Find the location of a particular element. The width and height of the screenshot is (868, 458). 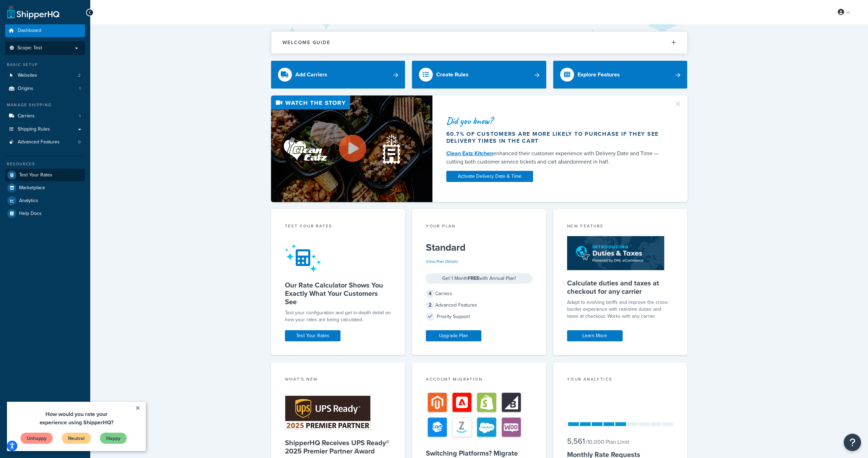

li: Analytics is located at coordinates (45, 201).